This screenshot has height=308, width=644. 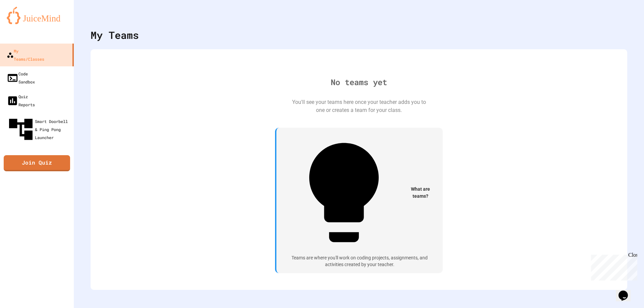 I want to click on div: My Teams/Classes, so click(x=25, y=55).